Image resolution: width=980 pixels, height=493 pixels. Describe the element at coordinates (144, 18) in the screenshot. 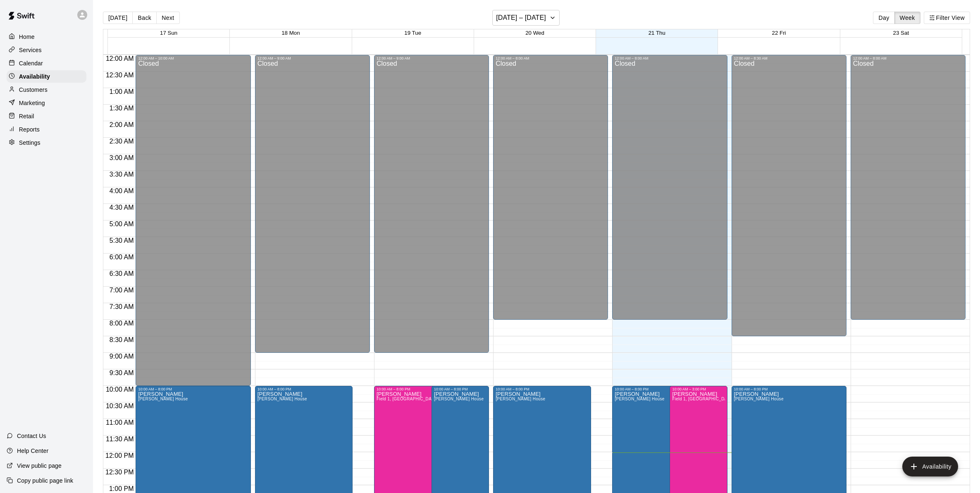

I see `button: Back` at that location.